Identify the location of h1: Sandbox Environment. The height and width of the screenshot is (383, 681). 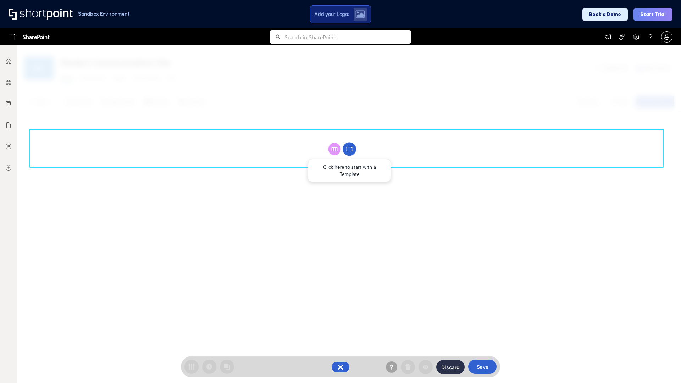
(104, 14).